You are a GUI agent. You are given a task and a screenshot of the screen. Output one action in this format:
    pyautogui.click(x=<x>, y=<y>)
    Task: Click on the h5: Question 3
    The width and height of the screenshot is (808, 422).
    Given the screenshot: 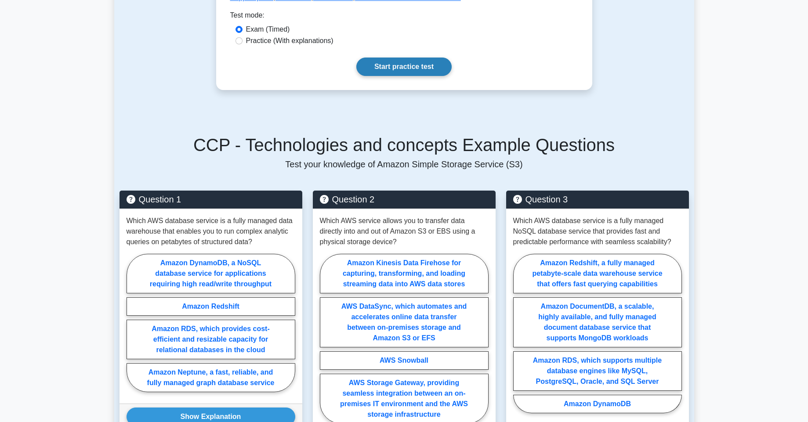 What is the action you would take?
    pyautogui.click(x=598, y=199)
    